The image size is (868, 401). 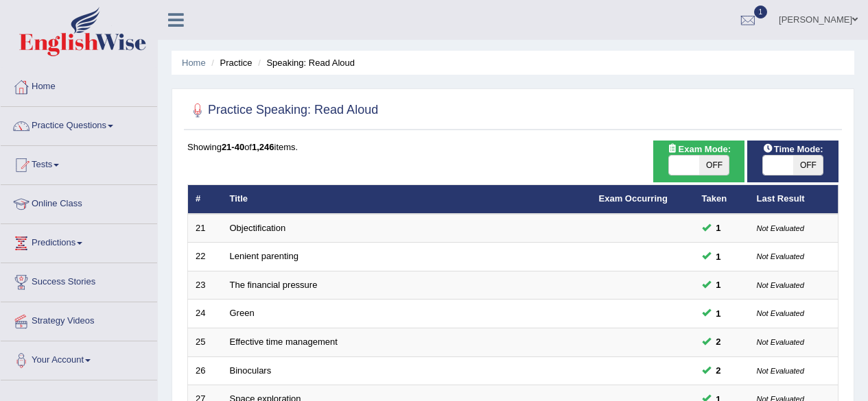 I want to click on th: Title, so click(x=407, y=199).